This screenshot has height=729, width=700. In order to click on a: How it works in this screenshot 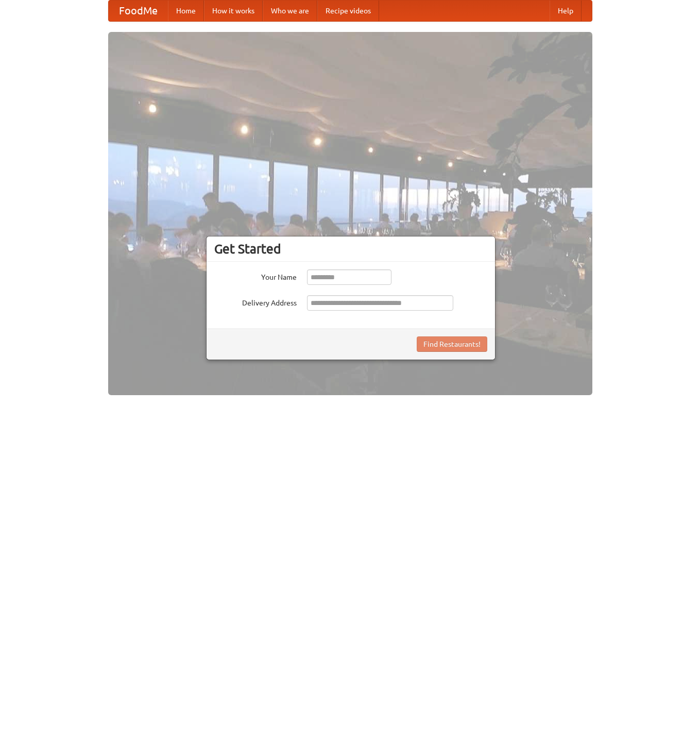, I will do `click(234, 10)`.